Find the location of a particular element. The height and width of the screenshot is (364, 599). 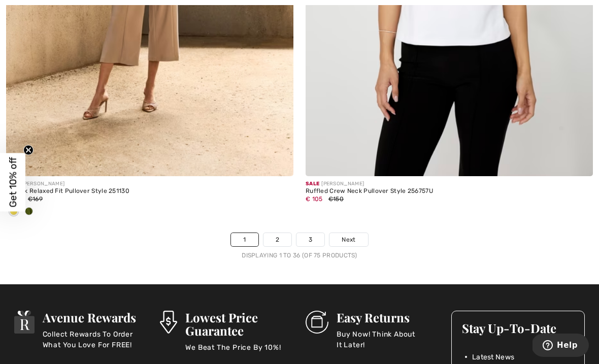

div: Ruffled Crew Neck Pullover Style 256757U is located at coordinates (449, 191).